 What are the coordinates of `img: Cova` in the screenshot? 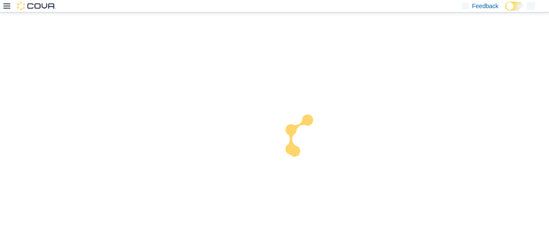 It's located at (36, 6).